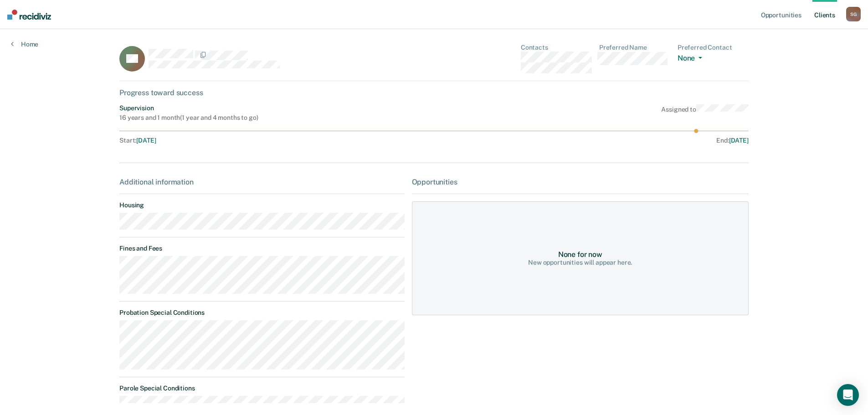 This screenshot has height=415, width=868. Describe the element at coordinates (556, 47) in the screenshot. I see `dt: Contacts` at that location.